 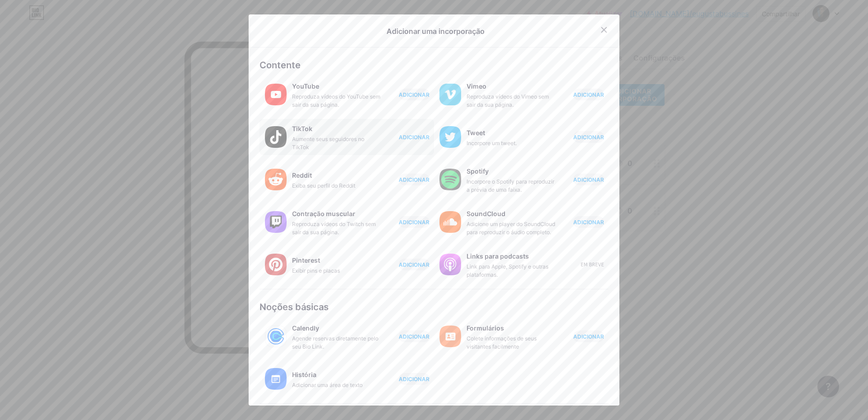 I want to click on font: Exiba seu perfil do Reddit, so click(x=324, y=185).